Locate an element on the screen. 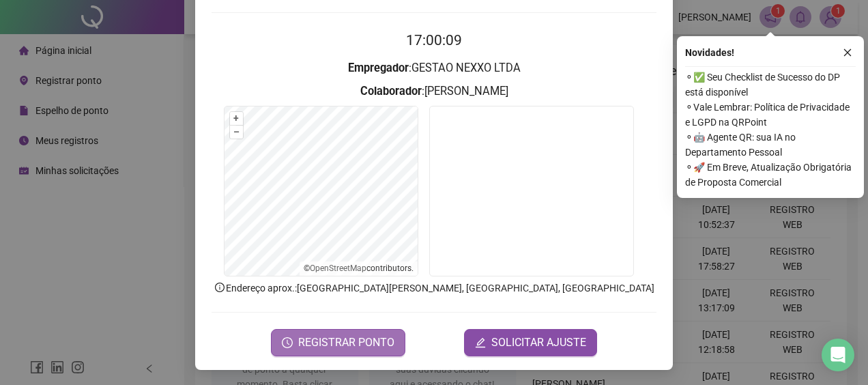  span: edit is located at coordinates (481, 343).